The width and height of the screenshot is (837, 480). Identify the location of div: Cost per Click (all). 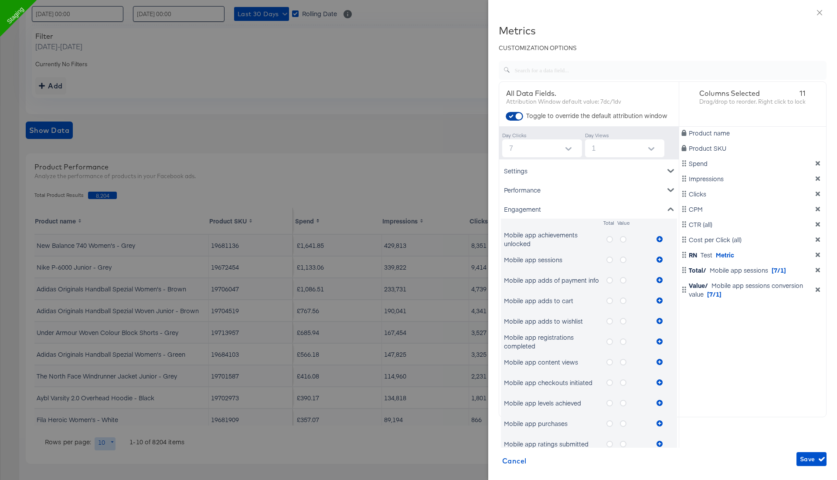
(753, 240).